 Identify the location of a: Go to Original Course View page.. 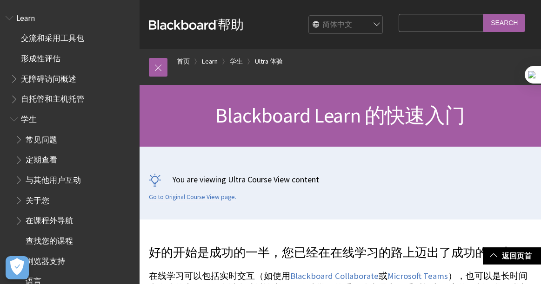
(192, 198).